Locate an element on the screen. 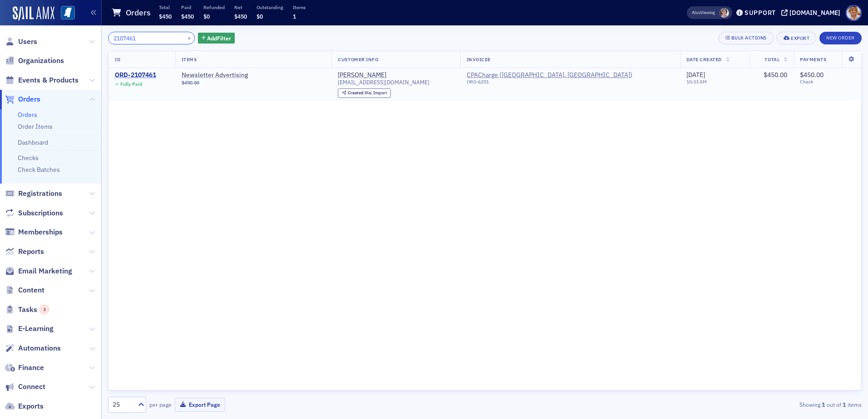  h1: Orders is located at coordinates (138, 13).